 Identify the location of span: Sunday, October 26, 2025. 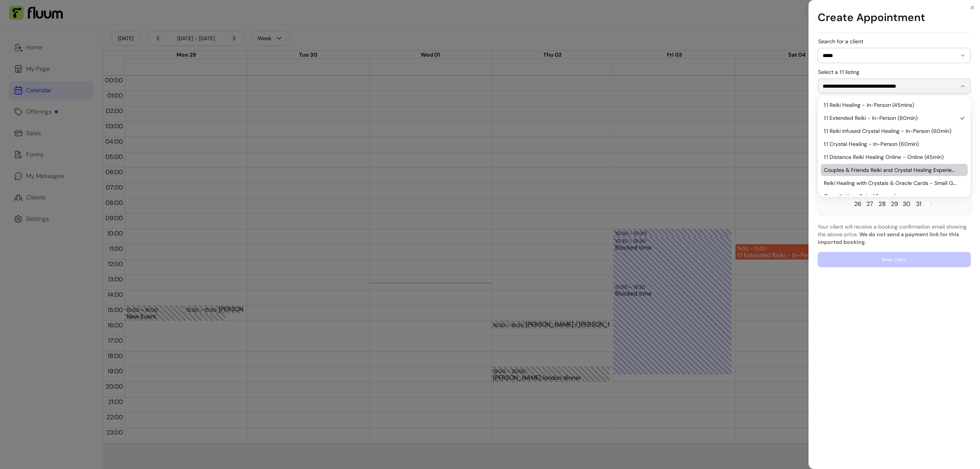
(858, 204).